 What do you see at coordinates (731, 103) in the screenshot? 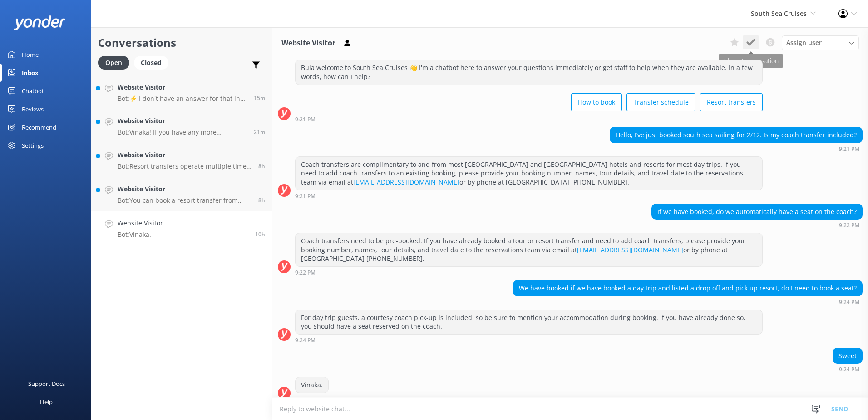
I see `button: Resort transfers` at bounding box center [731, 103].